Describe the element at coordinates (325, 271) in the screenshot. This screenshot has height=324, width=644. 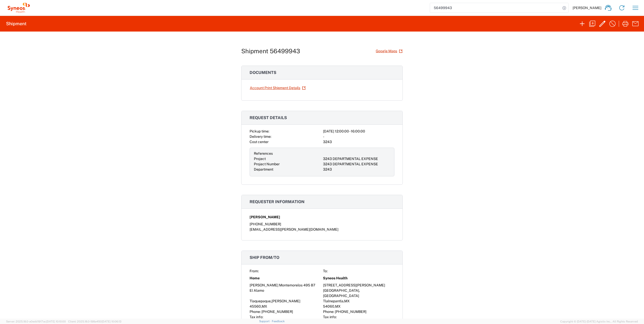
I see `span: To:` at that location.